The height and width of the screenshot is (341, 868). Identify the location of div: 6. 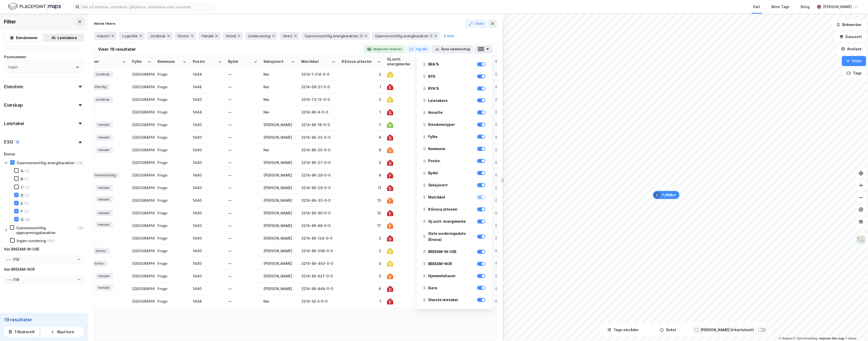
(361, 289).